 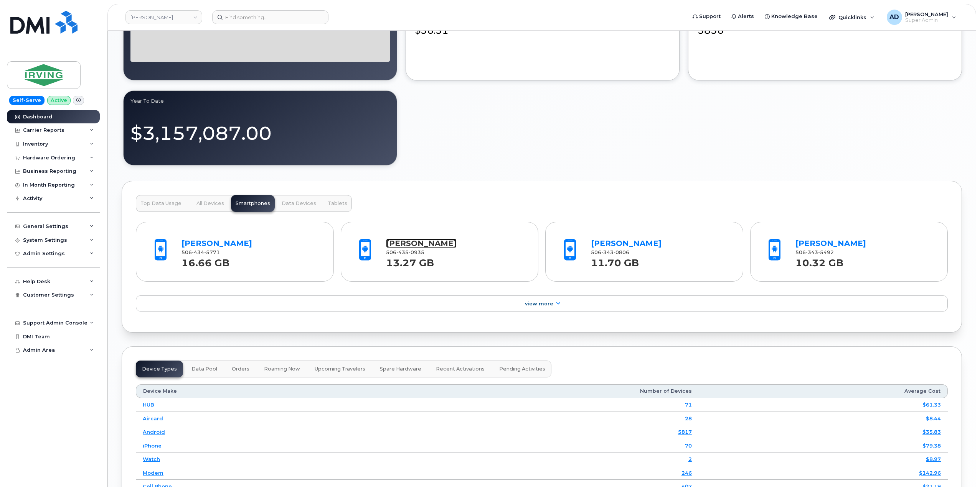 I want to click on a: $8.44, so click(x=933, y=419).